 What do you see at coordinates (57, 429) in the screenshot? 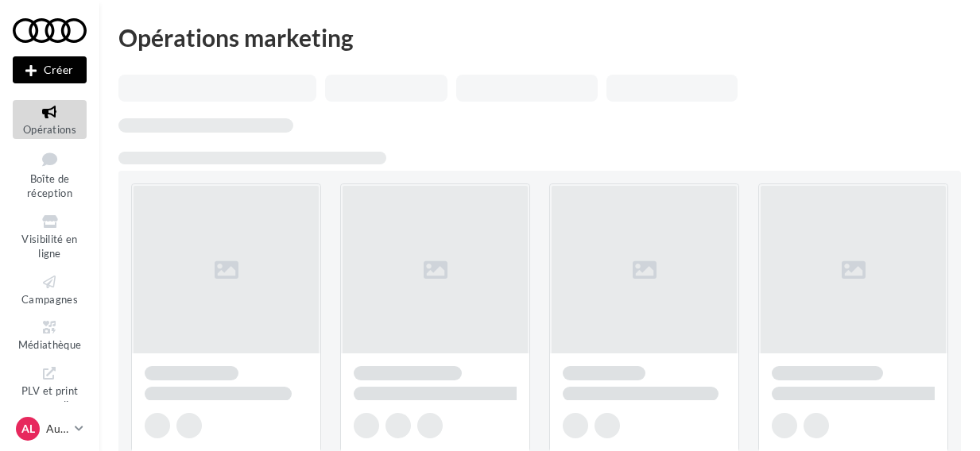
I see `p: Audi LAON` at bounding box center [57, 429].